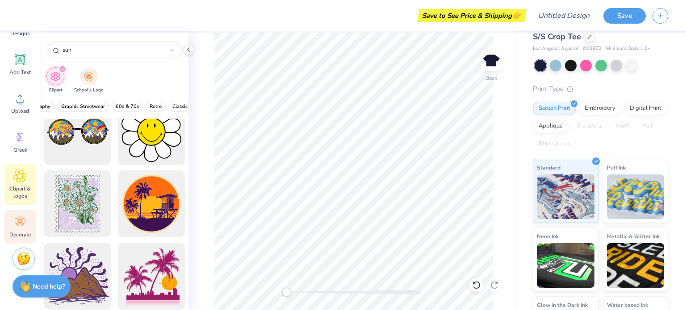  Describe the element at coordinates (622, 126) in the screenshot. I see `div: Vinyl` at that location.